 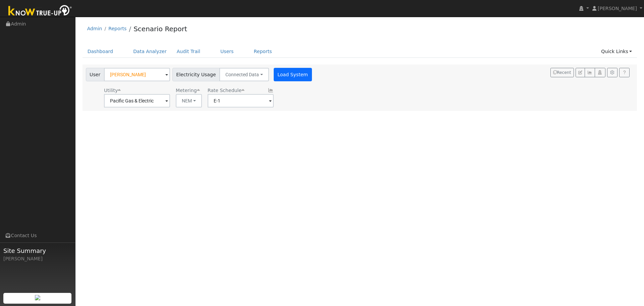 What do you see at coordinates (150, 51) in the screenshot?
I see `a: Data Analyzer` at bounding box center [150, 51].